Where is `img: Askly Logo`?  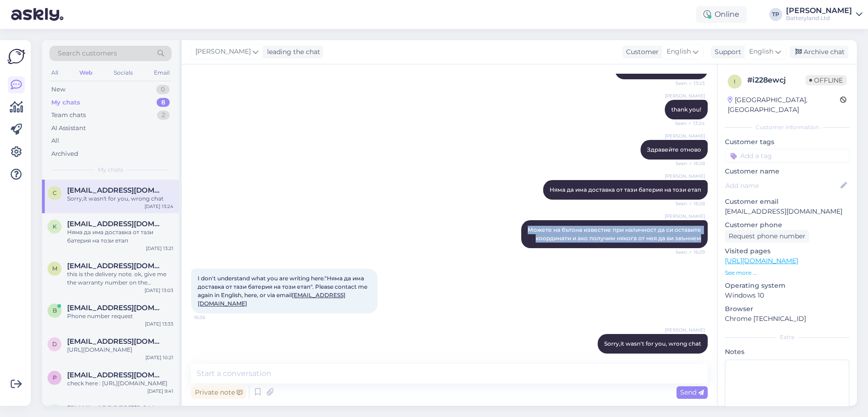 img: Askly Logo is located at coordinates (16, 56).